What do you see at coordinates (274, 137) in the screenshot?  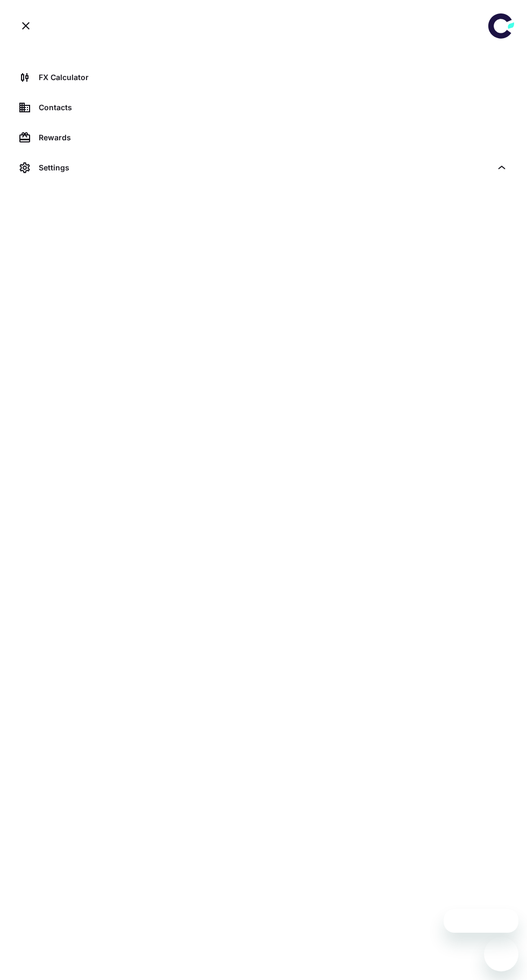 I see `div: Rewards` at bounding box center [274, 137].